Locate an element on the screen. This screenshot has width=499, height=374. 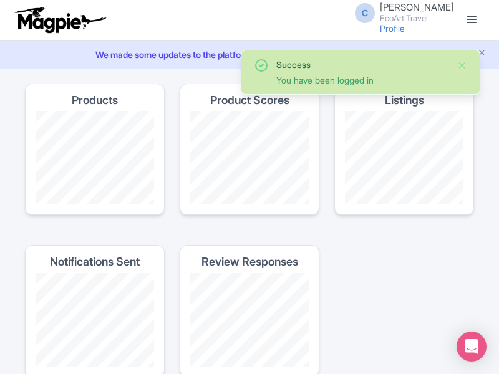
h4: Product Scores is located at coordinates (249, 100).